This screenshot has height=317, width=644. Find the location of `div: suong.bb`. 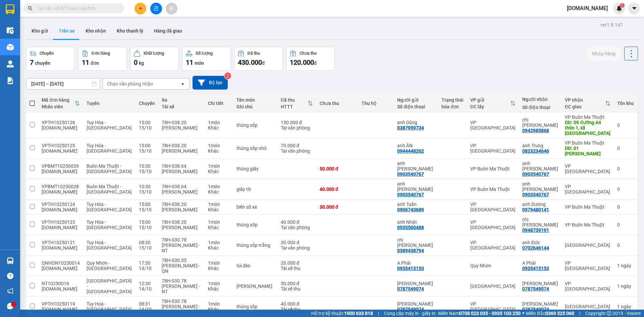

div: suong.bb is located at coordinates (61, 289).